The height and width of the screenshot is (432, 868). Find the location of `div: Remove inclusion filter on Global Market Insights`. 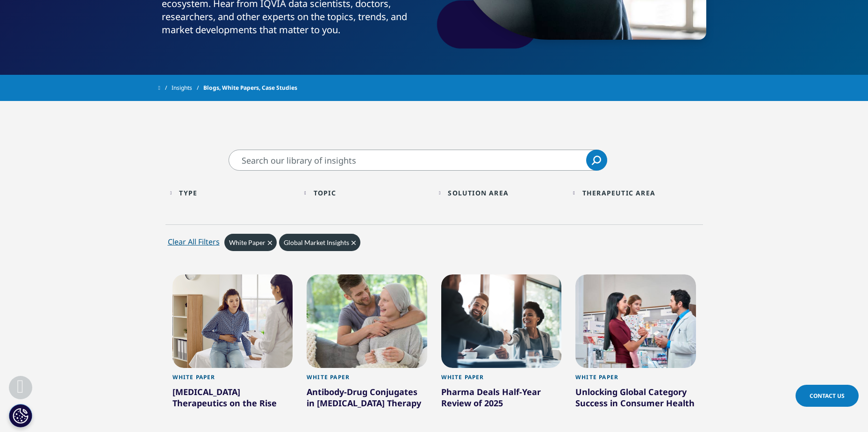

div: Remove inclusion filter on Global Market Insights is located at coordinates (320, 243).